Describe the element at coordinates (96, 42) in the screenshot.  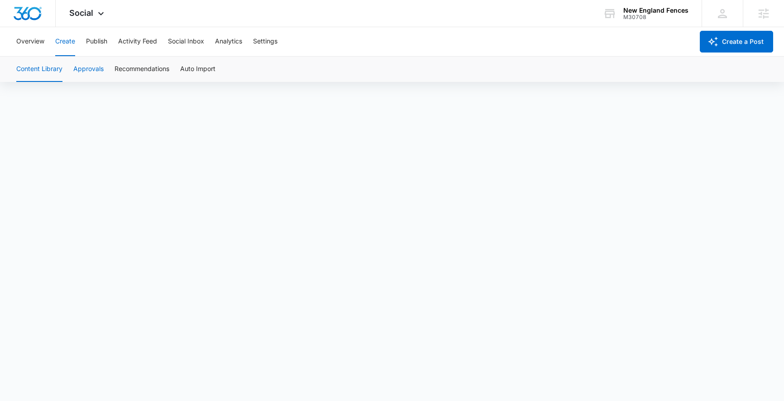
I see `button: Publish` at that location.